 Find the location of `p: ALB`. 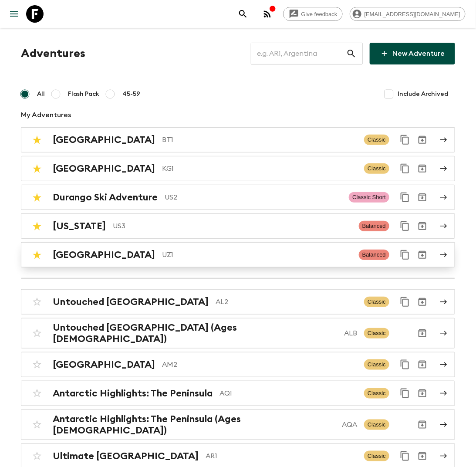

p: ALB is located at coordinates (351, 333).